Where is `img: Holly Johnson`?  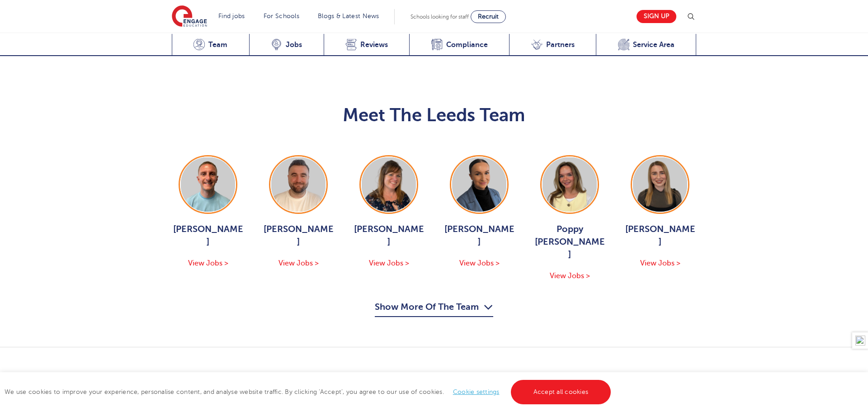 img: Holly Johnson is located at coordinates (480, 184).